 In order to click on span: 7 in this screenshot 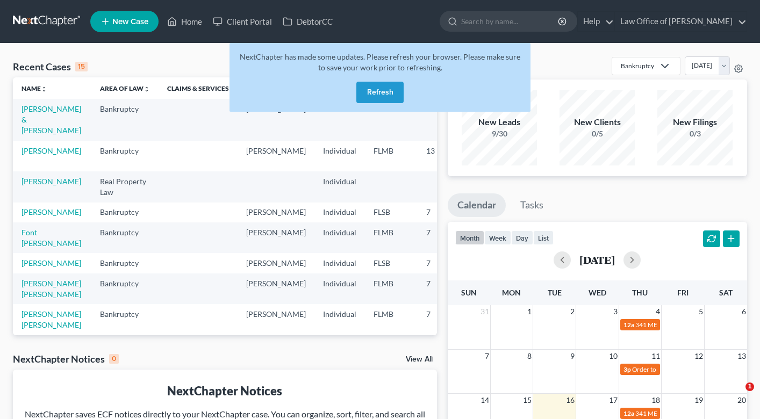, I will do `click(487, 356)`.